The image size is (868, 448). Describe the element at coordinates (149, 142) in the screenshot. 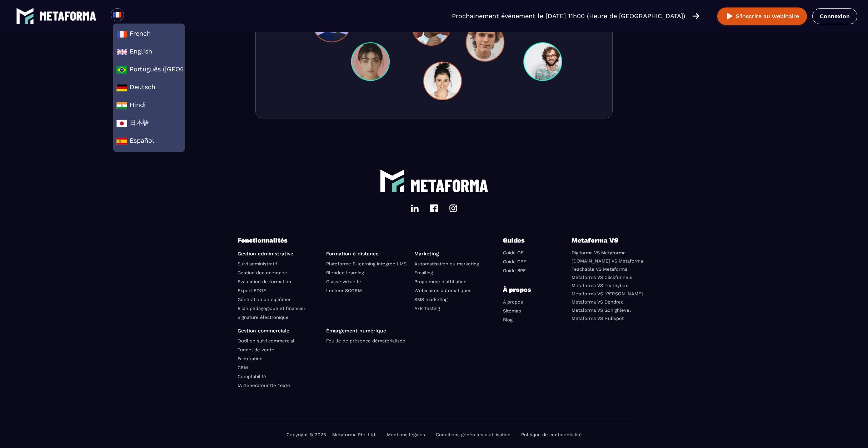

I see `span: Español` at that location.